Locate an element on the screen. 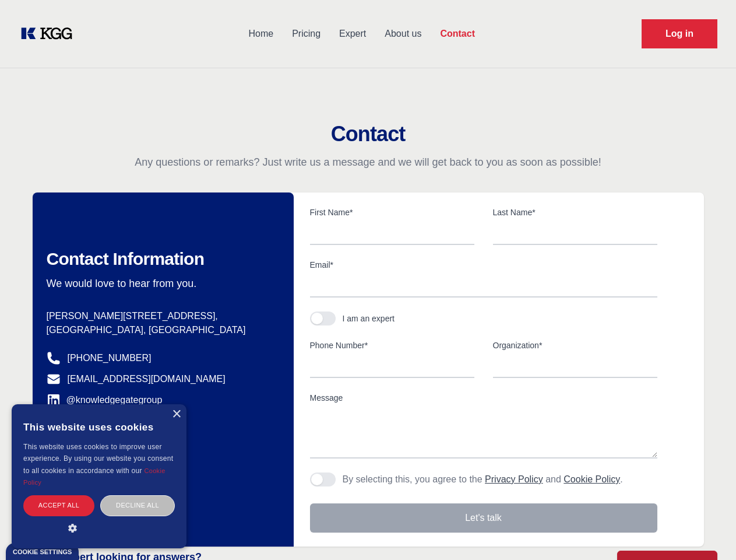 The width and height of the screenshot is (736, 560). label: Email* is located at coordinates (484, 264).